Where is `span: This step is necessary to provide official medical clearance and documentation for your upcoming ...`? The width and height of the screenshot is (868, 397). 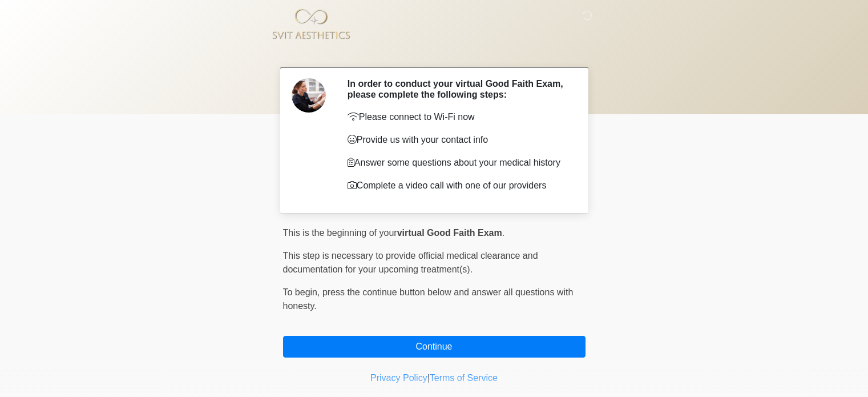
span: This step is necessary to provide official medical clearance and documentation for your upcoming ... is located at coordinates (411, 262).